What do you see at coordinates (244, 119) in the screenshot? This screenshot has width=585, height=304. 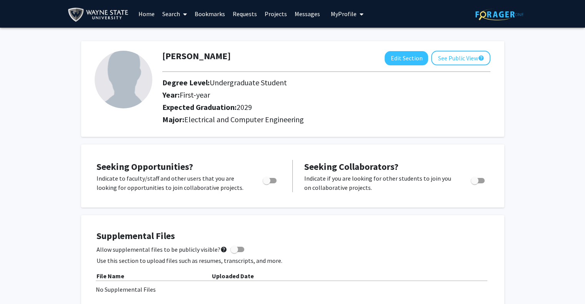 I see `span: Electrical and Computer Engineering` at bounding box center [244, 119].